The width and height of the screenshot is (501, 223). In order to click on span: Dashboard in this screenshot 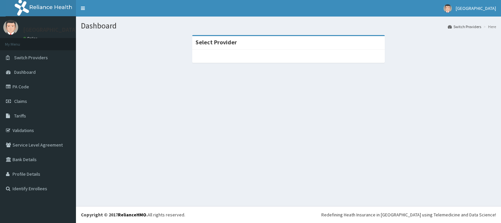, I will do `click(25, 72)`.